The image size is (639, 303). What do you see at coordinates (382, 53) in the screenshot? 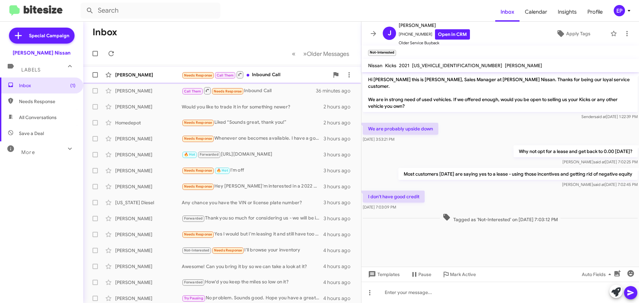
I see `small: Not-Interested` at bounding box center [382, 53].